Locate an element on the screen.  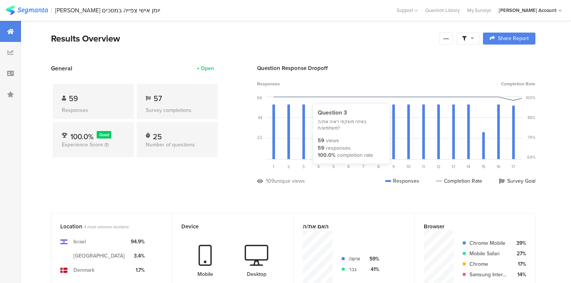
span: 1 is located at coordinates (274, 167).